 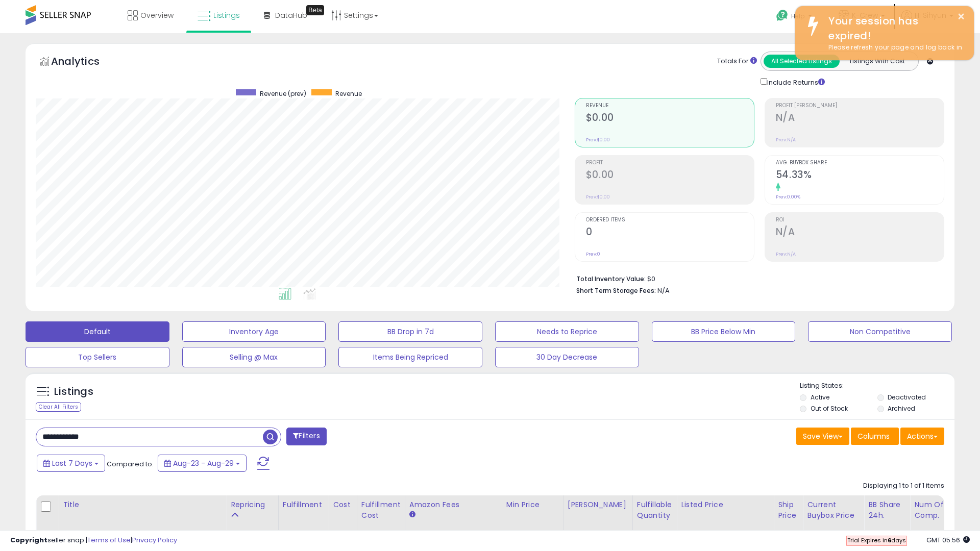 I want to click on span: ROI, so click(x=859, y=220).